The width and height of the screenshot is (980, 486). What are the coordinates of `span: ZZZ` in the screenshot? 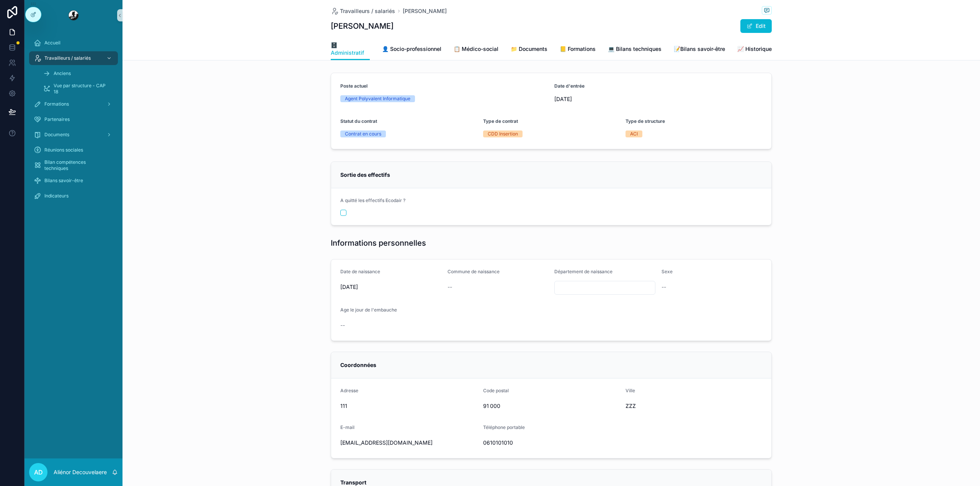 It's located at (694, 406).